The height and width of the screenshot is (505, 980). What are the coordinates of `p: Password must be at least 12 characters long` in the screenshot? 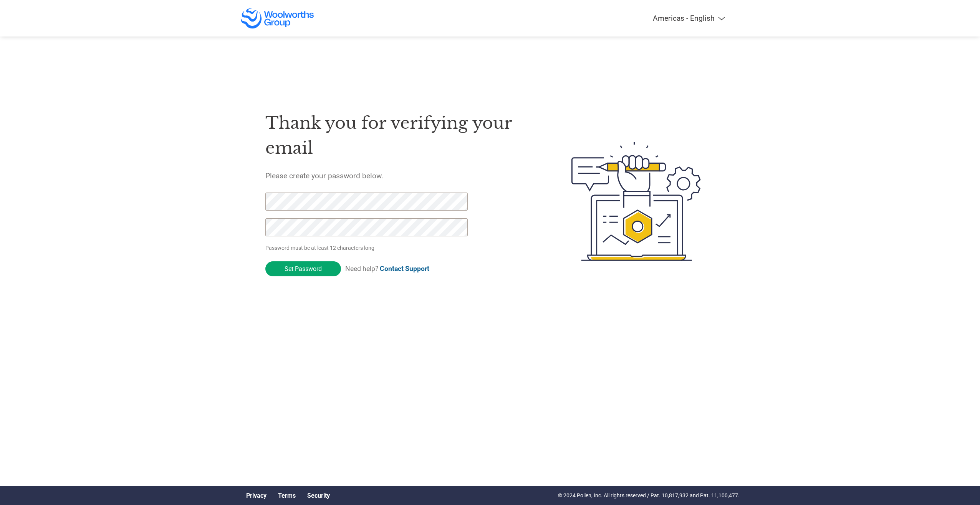 It's located at (368, 248).